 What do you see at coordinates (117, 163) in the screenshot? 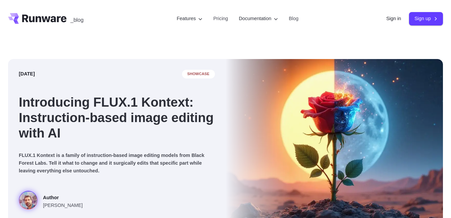
I see `p: FLUX.1 Kontext is a family of instruction-based image editing models from Black Forest Labs. Tell...` at bounding box center [117, 163].